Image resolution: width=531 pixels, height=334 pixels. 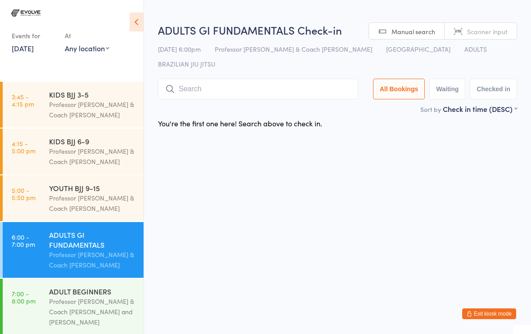 What do you see at coordinates (23, 241) in the screenshot?
I see `time: 6:00 - 7:00 pm` at bounding box center [23, 241].